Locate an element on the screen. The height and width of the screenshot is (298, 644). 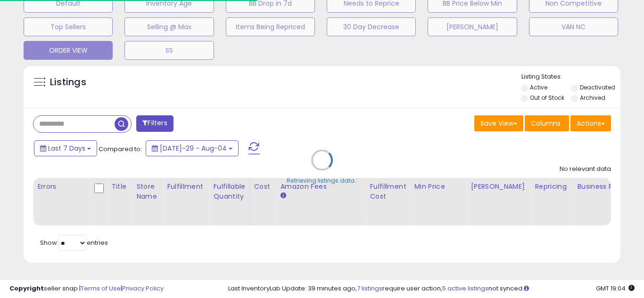
a: Privacy Policy is located at coordinates (143, 288).